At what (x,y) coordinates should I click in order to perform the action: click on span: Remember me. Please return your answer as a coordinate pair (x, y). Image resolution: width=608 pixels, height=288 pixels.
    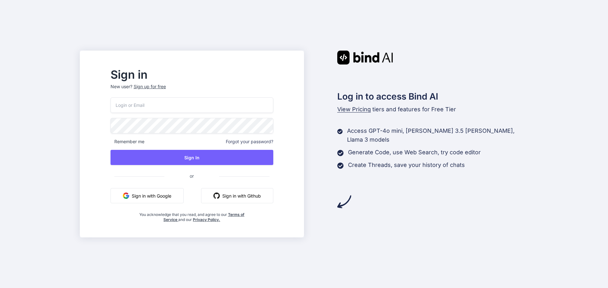
    Looking at the image, I should click on (127, 142).